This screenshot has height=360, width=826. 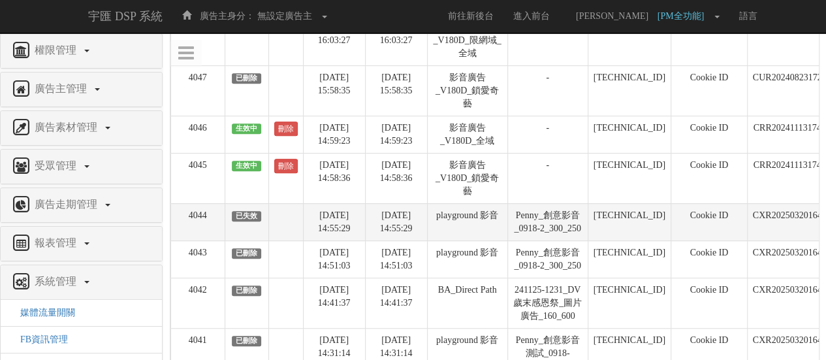 What do you see at coordinates (81, 244) in the screenshot?
I see `a: 報表管理` at bounding box center [81, 244].